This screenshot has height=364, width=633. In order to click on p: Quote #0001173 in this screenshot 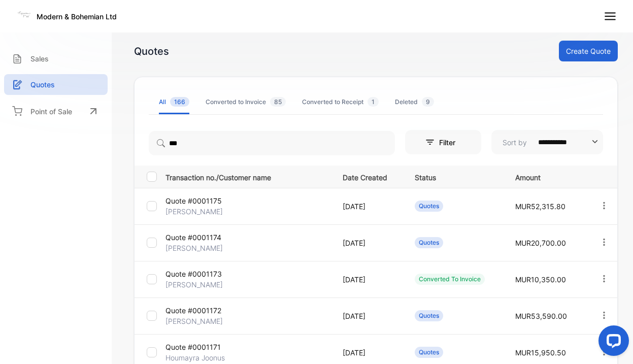, I will do `click(193, 274)`.